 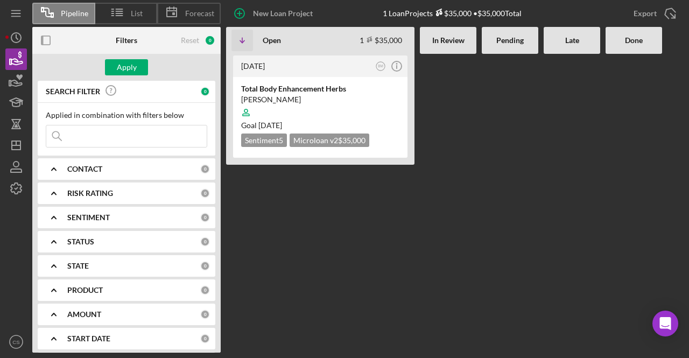 What do you see at coordinates (81, 242) in the screenshot?
I see `b: STATUS` at bounding box center [81, 242].